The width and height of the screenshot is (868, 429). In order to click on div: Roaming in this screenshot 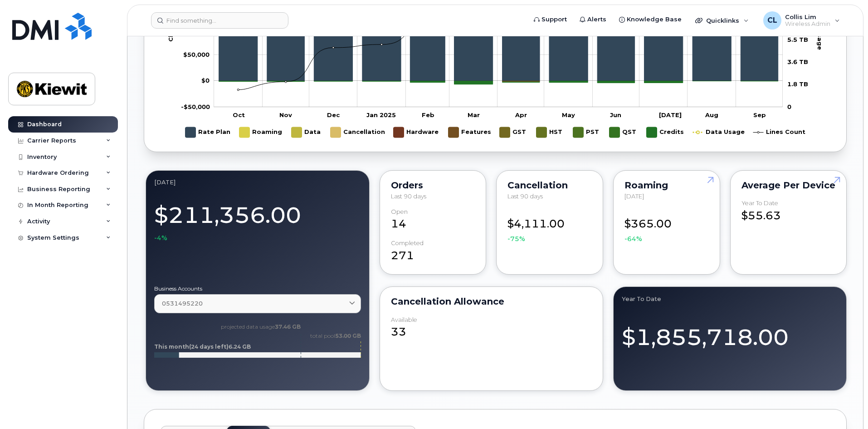, I will do `click(667, 185)`.